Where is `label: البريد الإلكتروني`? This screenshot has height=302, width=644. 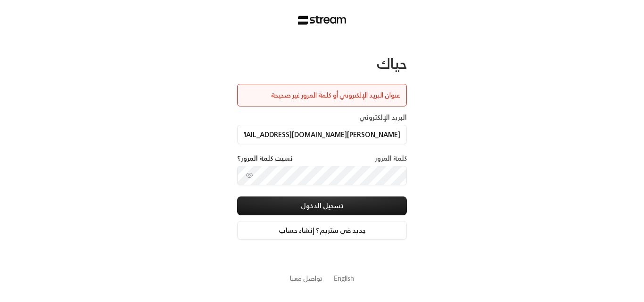 label: البريد الإلكتروني is located at coordinates (383, 117).